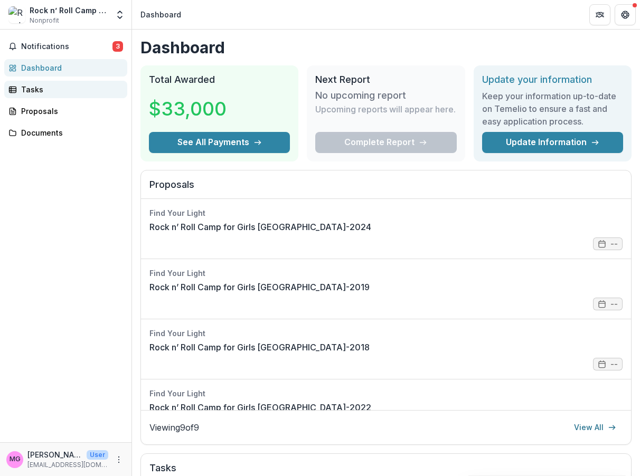 The width and height of the screenshot is (640, 476). Describe the element at coordinates (65, 68) in the screenshot. I see `a: Dashboard` at that location.